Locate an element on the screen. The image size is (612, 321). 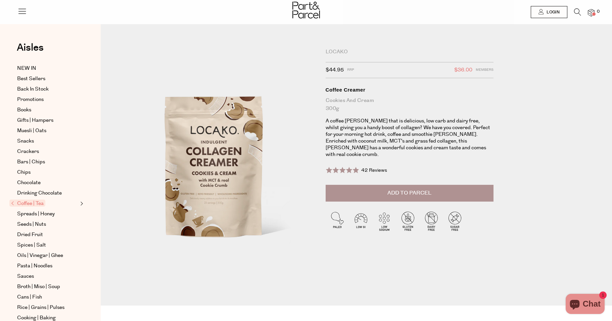
span: Spices | Salt is located at coordinates (32, 245).